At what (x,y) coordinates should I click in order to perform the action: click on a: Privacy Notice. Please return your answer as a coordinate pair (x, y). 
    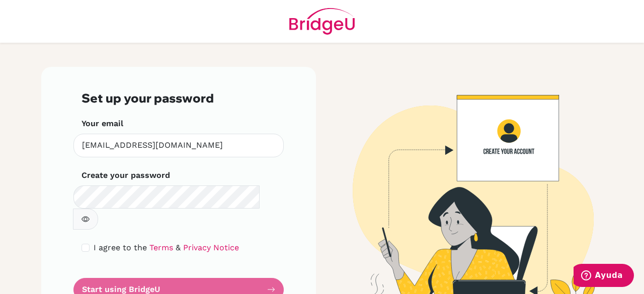
    Looking at the image, I should click on (211, 248).